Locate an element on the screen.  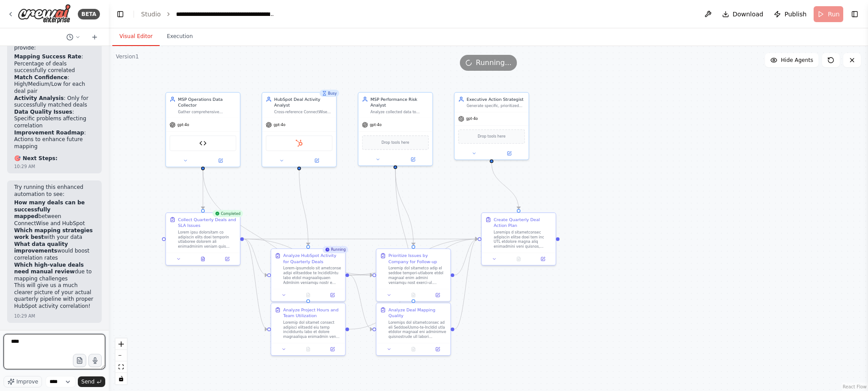
button: Publish is located at coordinates (790, 14).